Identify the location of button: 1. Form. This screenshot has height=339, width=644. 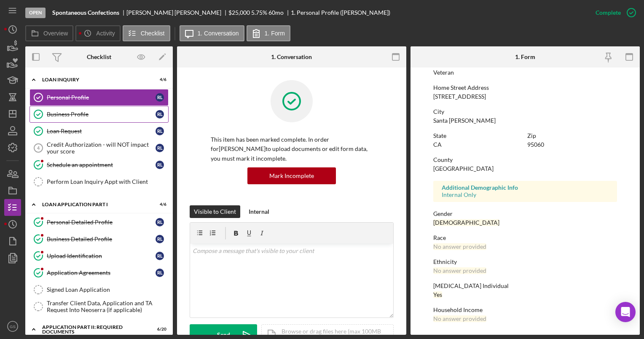
(268, 33).